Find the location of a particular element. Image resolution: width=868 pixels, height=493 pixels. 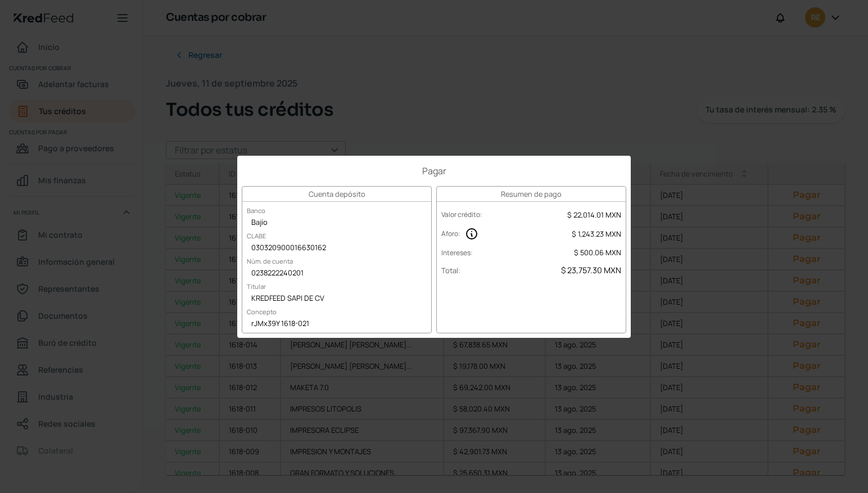

div: 030320900016630162 is located at coordinates (337, 248).